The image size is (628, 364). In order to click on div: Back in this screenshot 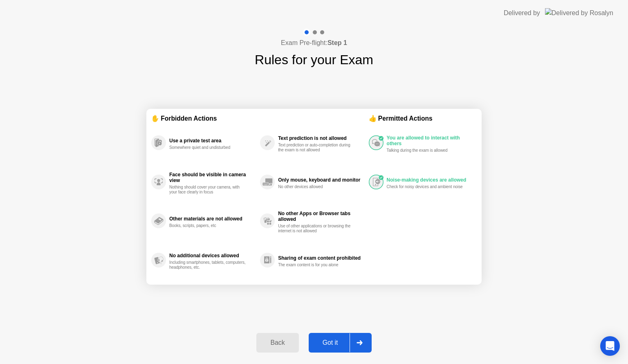, I will do `click(277, 342)`.